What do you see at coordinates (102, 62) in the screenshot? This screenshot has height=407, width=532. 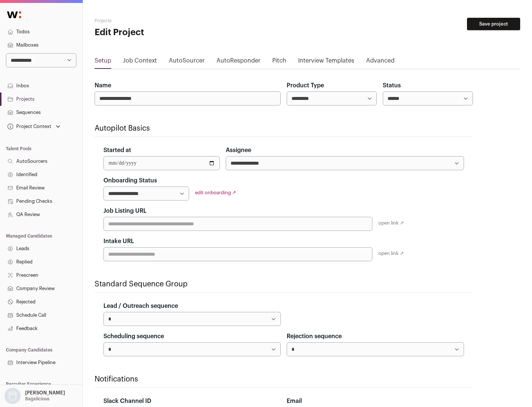 I see `a: Setup` at bounding box center [102, 62].